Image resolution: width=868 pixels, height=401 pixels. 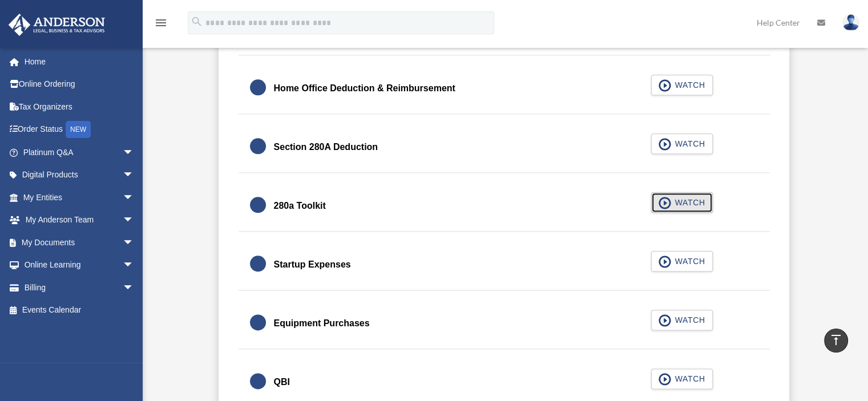 What do you see at coordinates (79, 243) in the screenshot?
I see `a: My Documentsarrow_drop_down` at bounding box center [79, 243].